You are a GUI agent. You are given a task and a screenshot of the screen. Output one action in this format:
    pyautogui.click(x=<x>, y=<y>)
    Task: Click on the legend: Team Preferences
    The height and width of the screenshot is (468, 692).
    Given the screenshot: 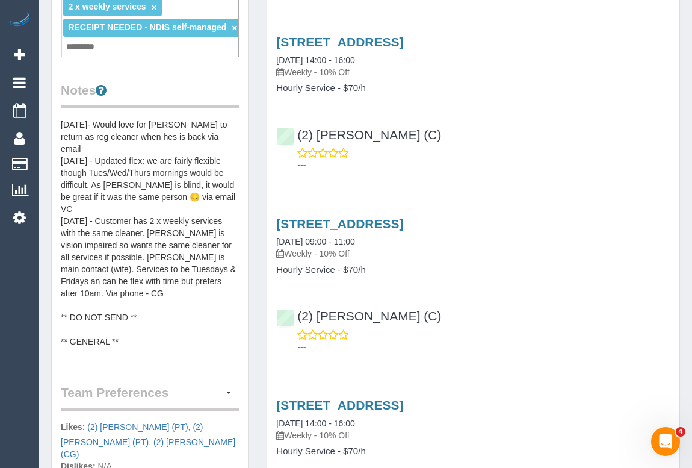 What is the action you would take?
    pyautogui.click(x=150, y=397)
    